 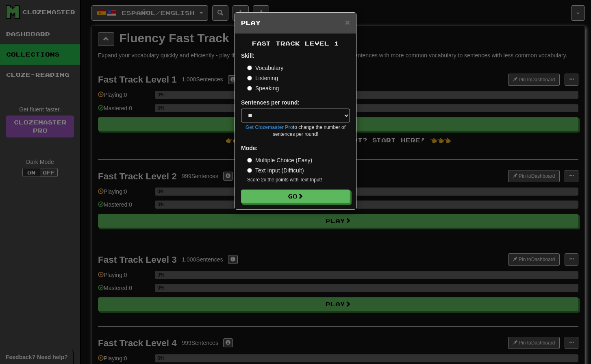 I want to click on label: Multiple Choice (Easy), so click(x=279, y=160).